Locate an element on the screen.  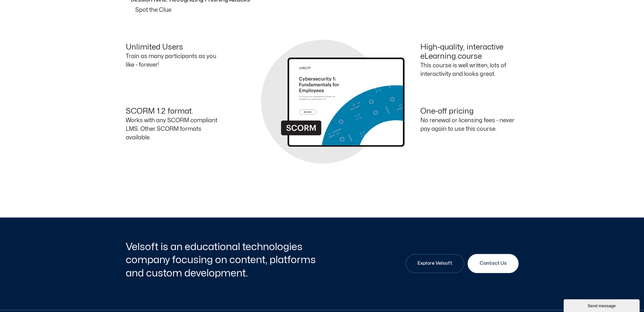
p: Spot the Clue is located at coordinates (327, 10).